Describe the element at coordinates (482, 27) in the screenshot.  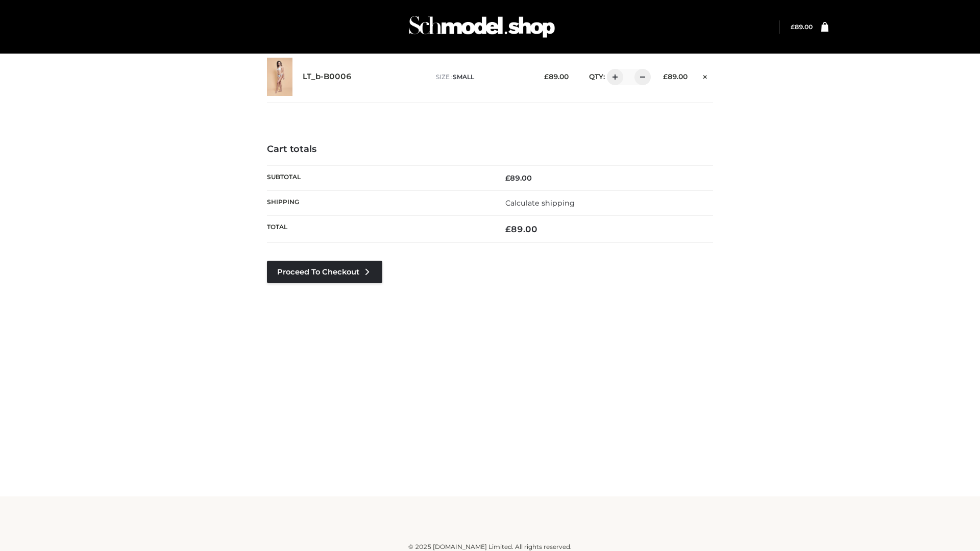
I see `a: Schmodel Admin 964` at that location.